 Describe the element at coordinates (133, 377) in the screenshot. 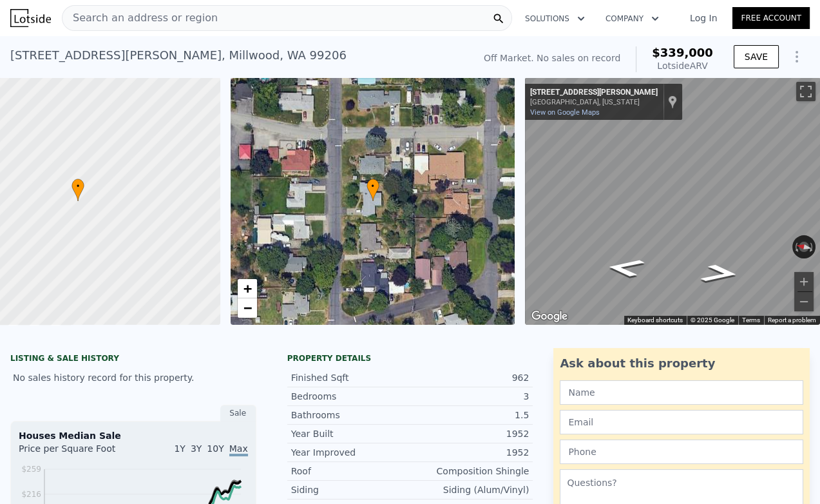

I see `div: No sales history record for this property.` at that location.